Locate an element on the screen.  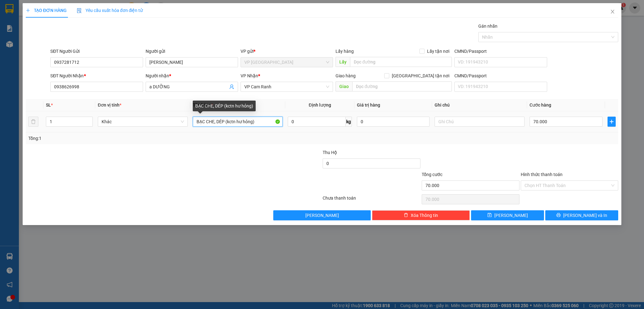
span: kg is located at coordinates (349, 121).